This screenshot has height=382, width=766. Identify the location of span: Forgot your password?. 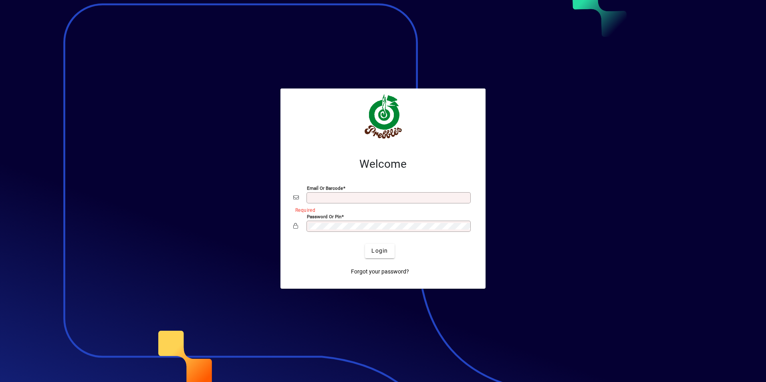
(380, 272).